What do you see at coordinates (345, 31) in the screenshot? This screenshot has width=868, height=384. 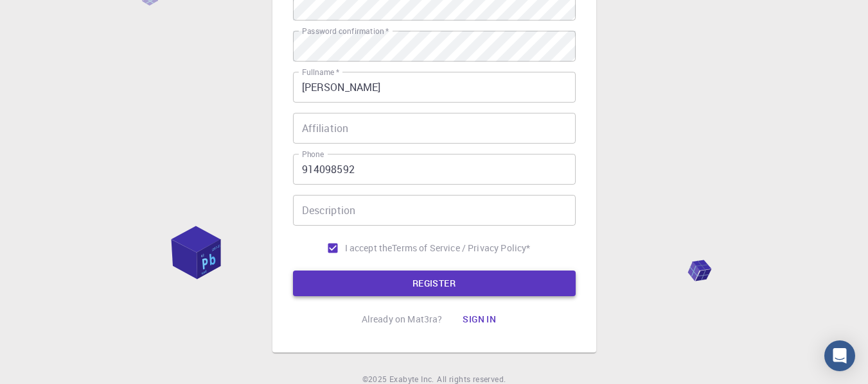 I see `label: Password confirmation` at bounding box center [345, 31].